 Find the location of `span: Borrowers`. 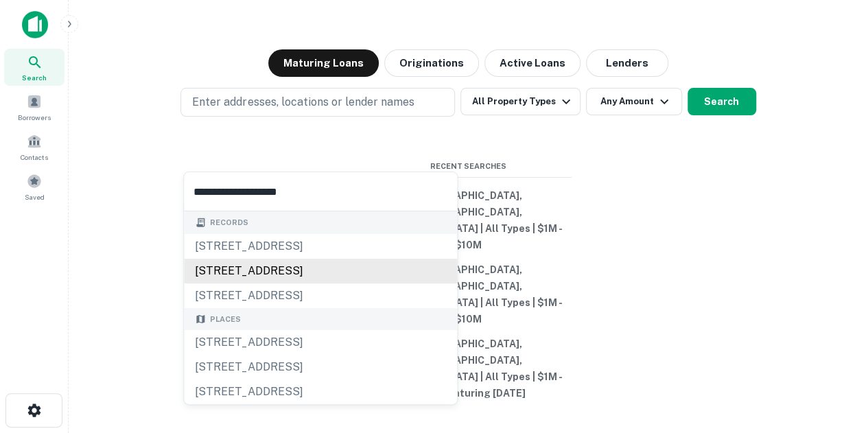

span: Borrowers is located at coordinates (34, 118).